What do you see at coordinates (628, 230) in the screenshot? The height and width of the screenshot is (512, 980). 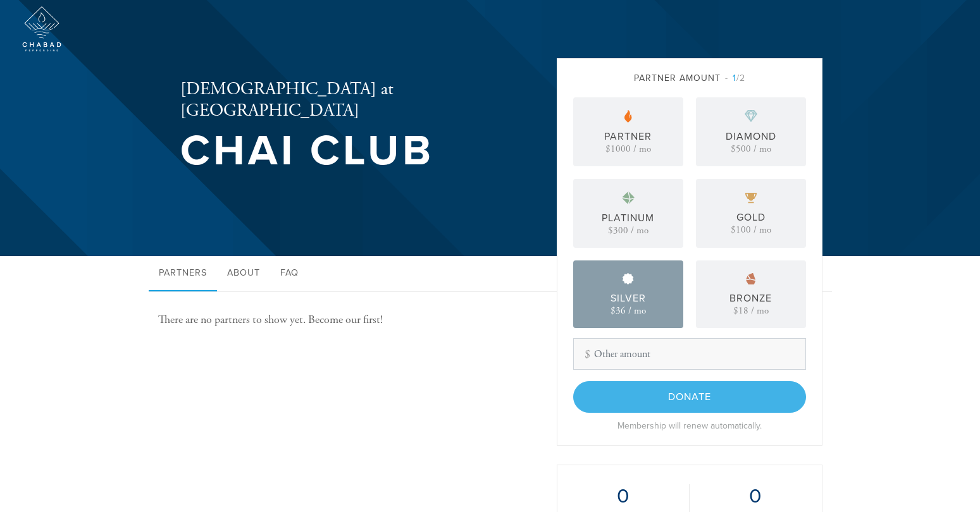 I see `div: $300 / mo` at bounding box center [628, 230].